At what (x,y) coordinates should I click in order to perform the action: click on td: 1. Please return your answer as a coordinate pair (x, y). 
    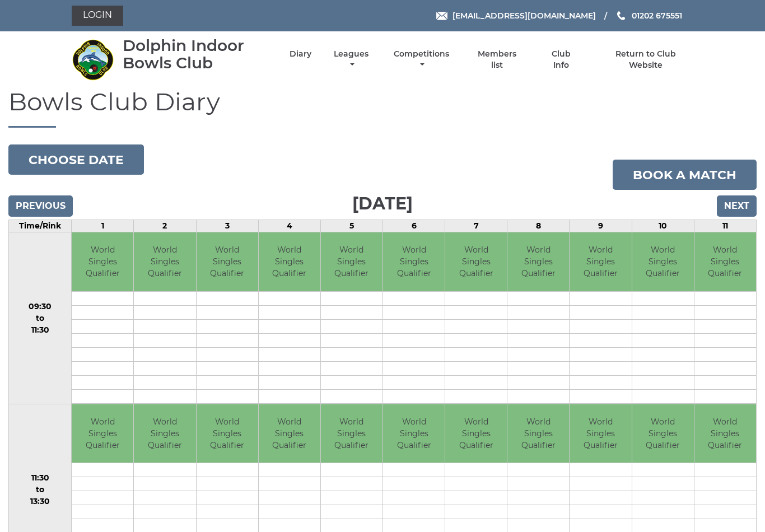
    Looking at the image, I should click on (103, 226).